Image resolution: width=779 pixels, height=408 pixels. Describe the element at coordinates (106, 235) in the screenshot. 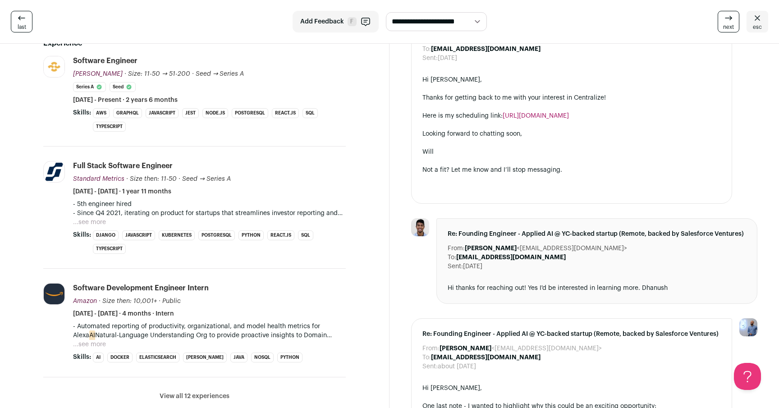

I see `li: Django` at that location.